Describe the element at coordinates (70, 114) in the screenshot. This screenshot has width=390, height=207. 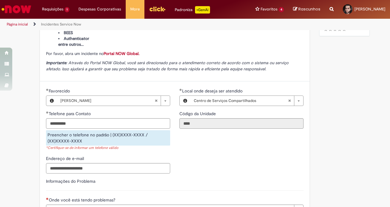
I see `span: Telefone para Contato` at that location.